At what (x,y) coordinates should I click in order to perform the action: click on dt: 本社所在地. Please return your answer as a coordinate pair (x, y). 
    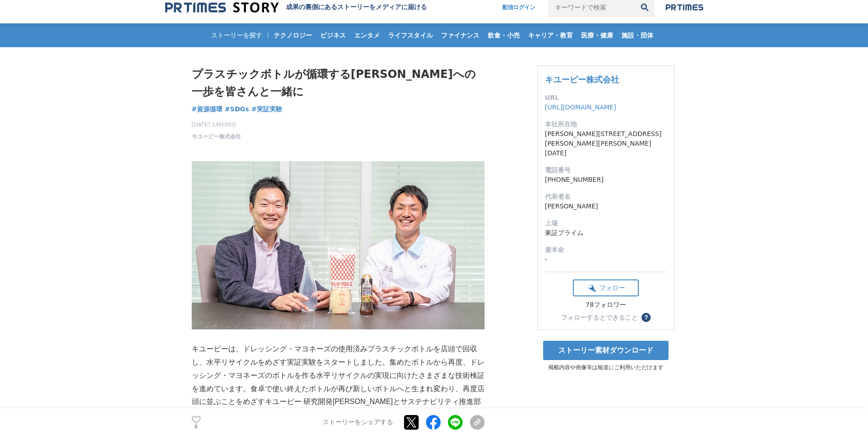
    Looking at the image, I should click on (606, 124).